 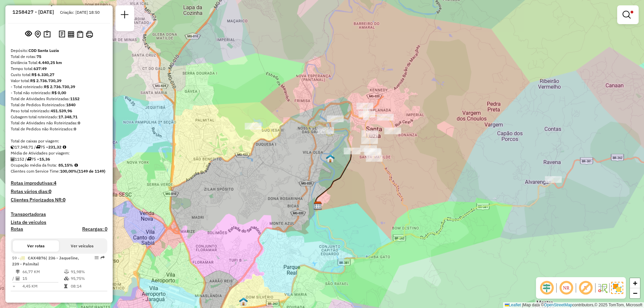 What do you see at coordinates (35, 171) in the screenshot?
I see `span: Clientes com Service Time:` at bounding box center [35, 171].